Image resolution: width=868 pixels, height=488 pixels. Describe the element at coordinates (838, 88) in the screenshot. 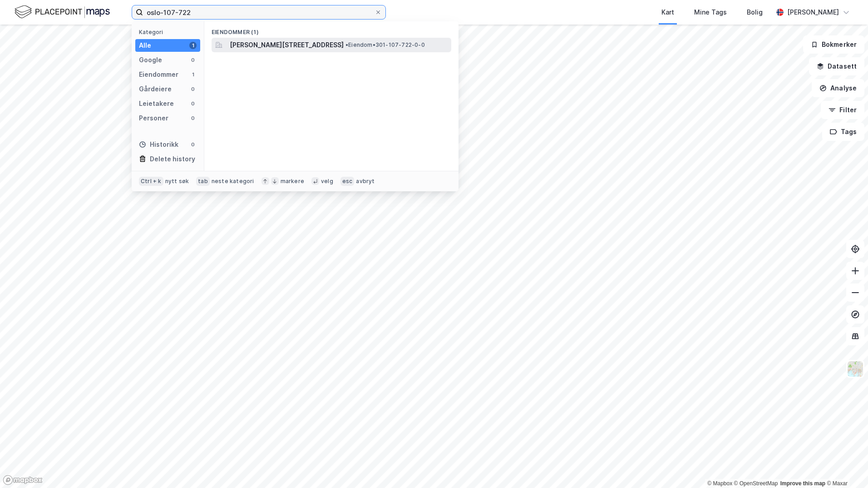

I see `button: Analyse` at that location.